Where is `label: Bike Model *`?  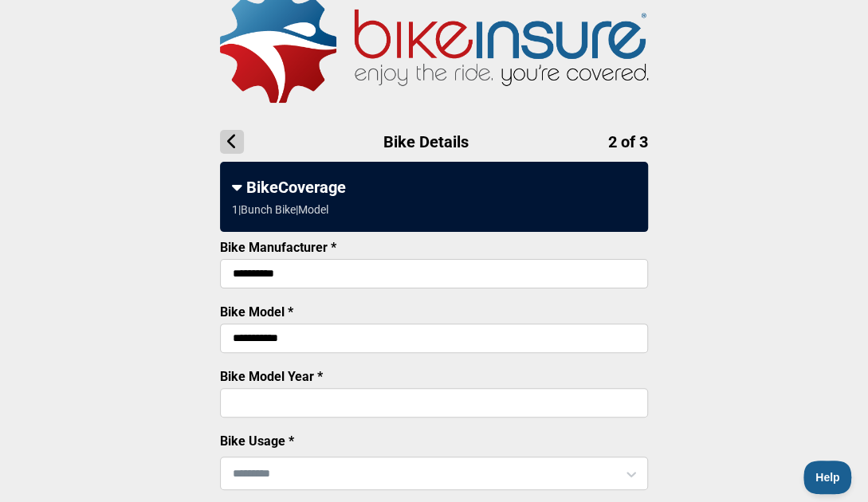
label: Bike Model * is located at coordinates (256, 312).